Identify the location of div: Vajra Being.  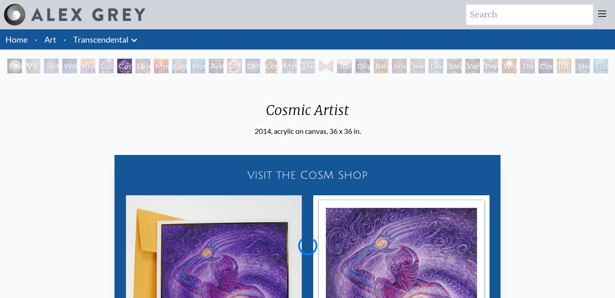
(473, 66).